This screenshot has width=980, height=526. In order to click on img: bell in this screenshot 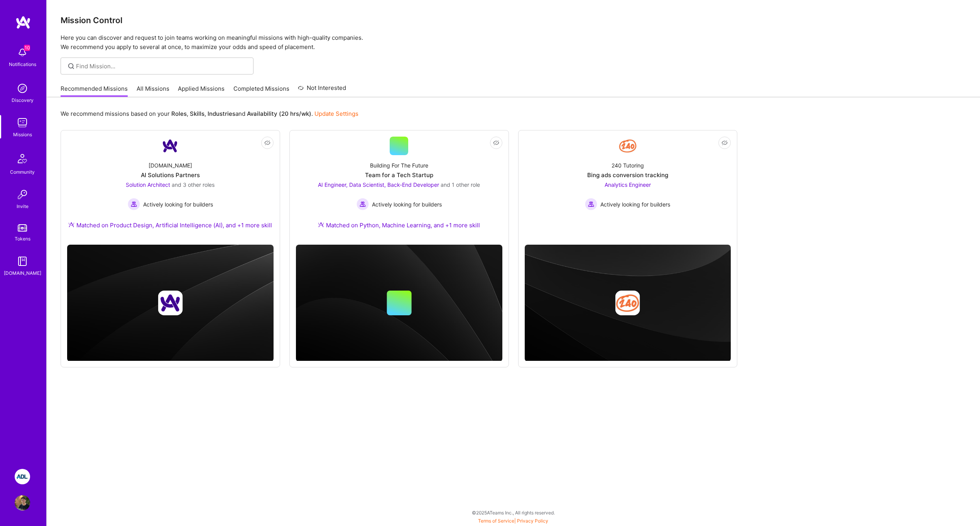, I will do `click(22, 53)`.